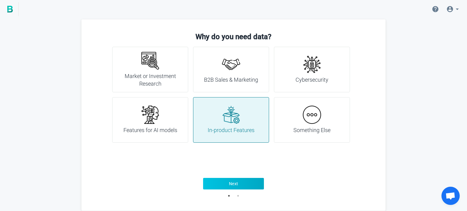 This screenshot has height=211, width=467. What do you see at coordinates (451, 196) in the screenshot?
I see `a: Open chat` at bounding box center [451, 196].